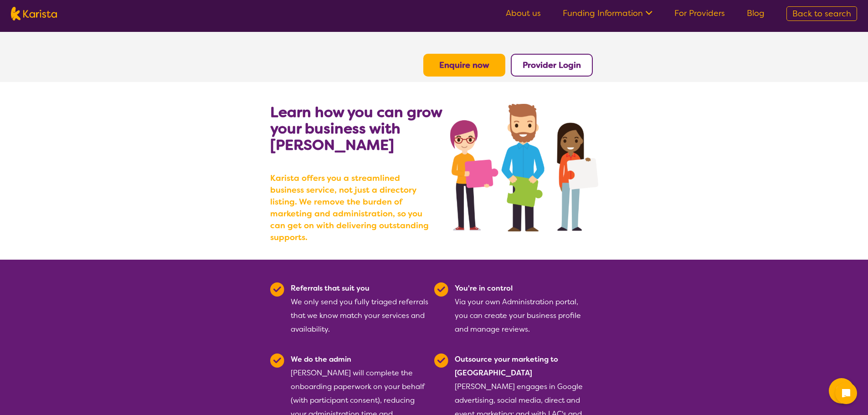 The height and width of the screenshot is (415, 868). What do you see at coordinates (464, 65) in the screenshot?
I see `button: Enquire now` at bounding box center [464, 65].